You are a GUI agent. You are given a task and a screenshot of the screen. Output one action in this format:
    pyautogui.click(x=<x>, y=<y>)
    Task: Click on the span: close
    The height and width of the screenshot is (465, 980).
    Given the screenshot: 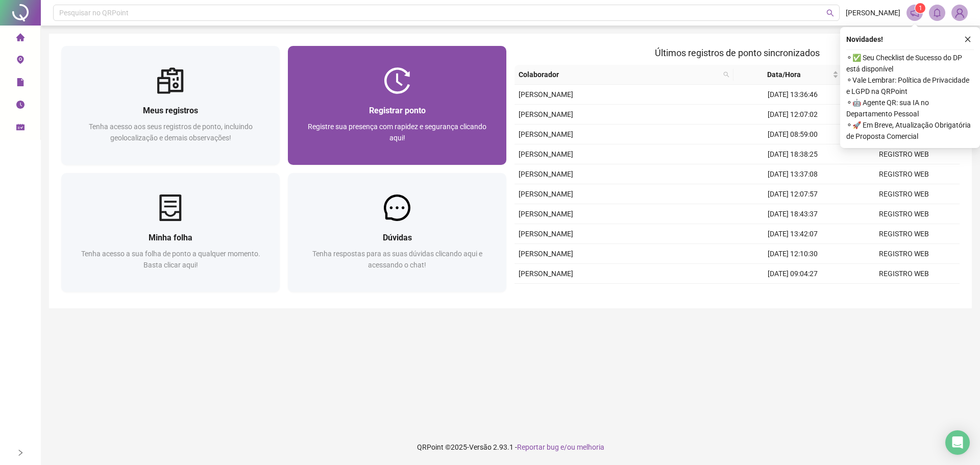 What is the action you would take?
    pyautogui.click(x=967, y=39)
    